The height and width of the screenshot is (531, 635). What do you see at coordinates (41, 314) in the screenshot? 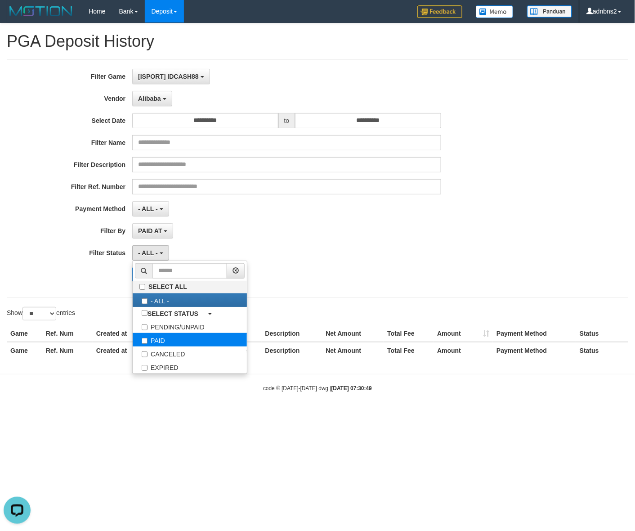
I see `label: Show entries` at bounding box center [41, 314].